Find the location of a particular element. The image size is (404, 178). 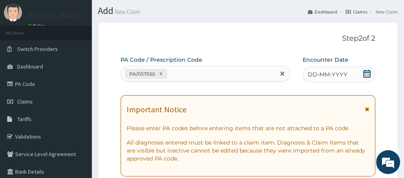

li: New Claim is located at coordinates (382, 12).